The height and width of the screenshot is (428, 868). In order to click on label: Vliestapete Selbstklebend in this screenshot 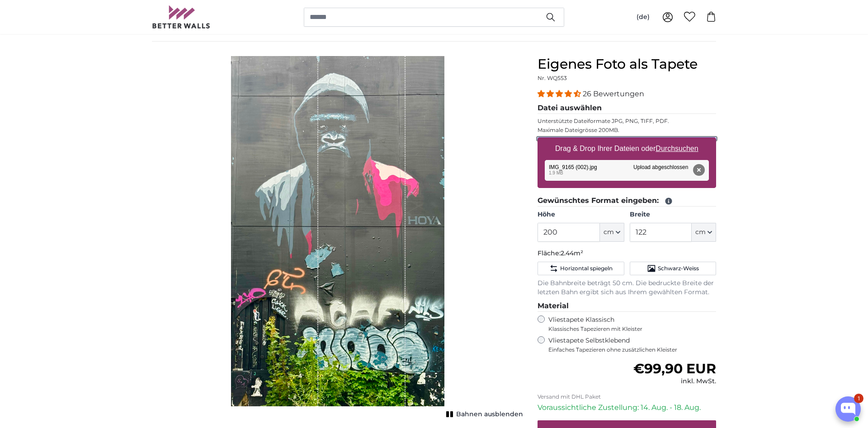, I will do `click(632, 345)`.